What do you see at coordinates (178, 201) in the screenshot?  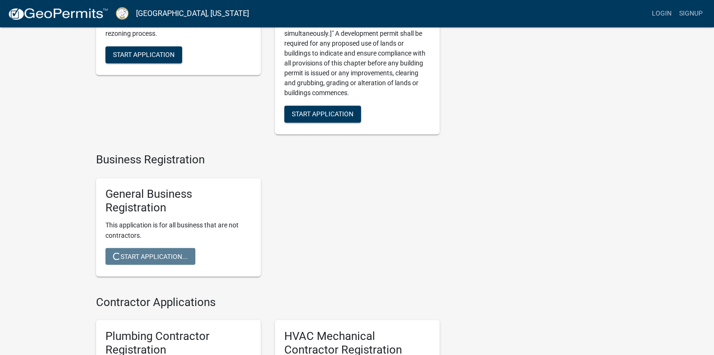 I see `h5: General Business Registration` at bounding box center [178, 201].